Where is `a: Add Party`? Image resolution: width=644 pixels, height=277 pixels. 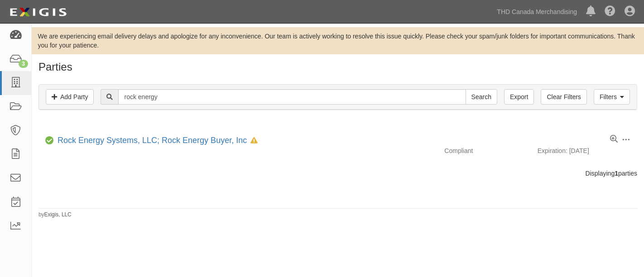
a: Add Party is located at coordinates (70, 97).